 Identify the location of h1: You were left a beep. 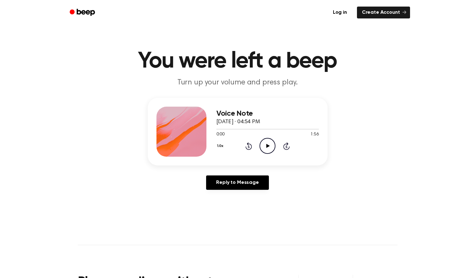
(238, 61).